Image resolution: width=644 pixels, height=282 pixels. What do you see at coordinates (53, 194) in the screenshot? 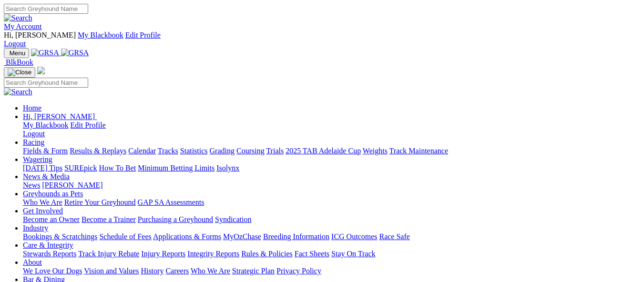
I see `a: Greyhounds as Pets` at bounding box center [53, 194].